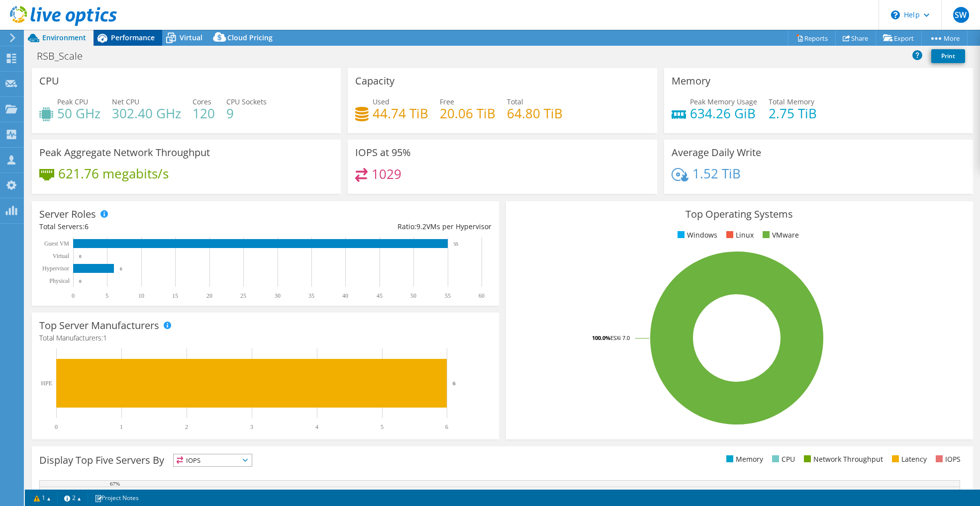 Image resolution: width=980 pixels, height=506 pixels. Describe the element at coordinates (907, 459) in the screenshot. I see `li: Latency` at that location.